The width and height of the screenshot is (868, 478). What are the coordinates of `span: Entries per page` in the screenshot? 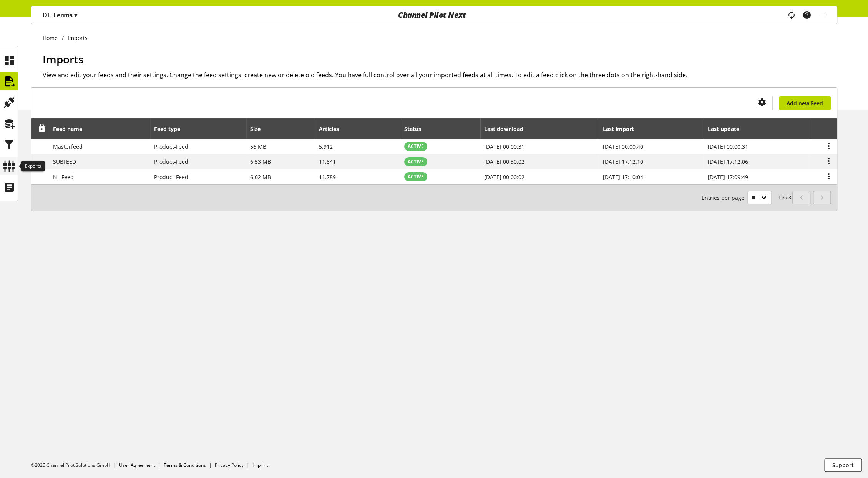 It's located at (725, 198).